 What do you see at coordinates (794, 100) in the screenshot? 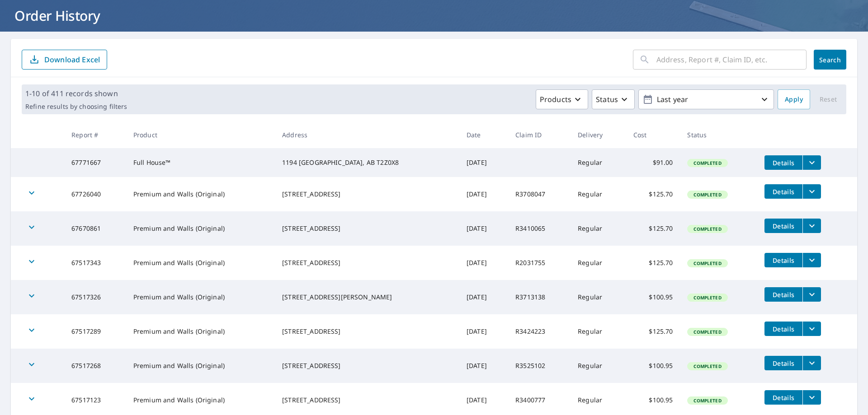
I see `span: Apply` at bounding box center [794, 100].